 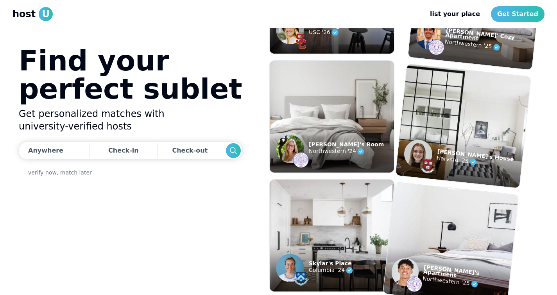 I want to click on div: Check-in, so click(x=124, y=151).